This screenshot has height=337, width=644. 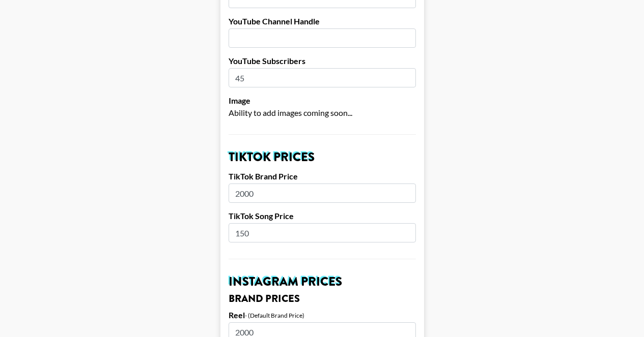 What do you see at coordinates (323, 61) in the screenshot?
I see `label: YouTube Subscribers` at bounding box center [323, 61].